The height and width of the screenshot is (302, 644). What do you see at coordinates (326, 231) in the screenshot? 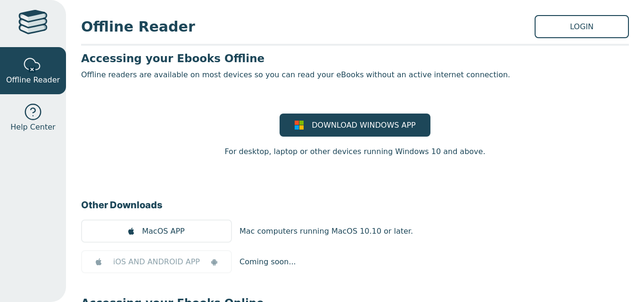
I see `p: Mac computers running MacOS 10.10 or later.` at bounding box center [326, 231].